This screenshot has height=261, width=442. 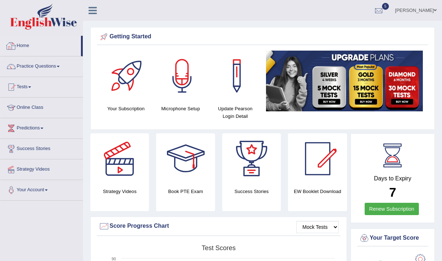 What do you see at coordinates (317, 191) in the screenshot?
I see `h4: EW Booklet Download` at bounding box center [317, 191].